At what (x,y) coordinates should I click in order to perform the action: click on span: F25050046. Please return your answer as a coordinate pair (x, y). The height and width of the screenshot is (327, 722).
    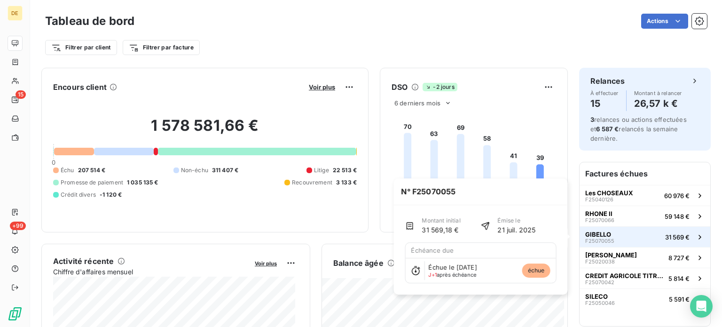
    Looking at the image, I should click on (600, 303).